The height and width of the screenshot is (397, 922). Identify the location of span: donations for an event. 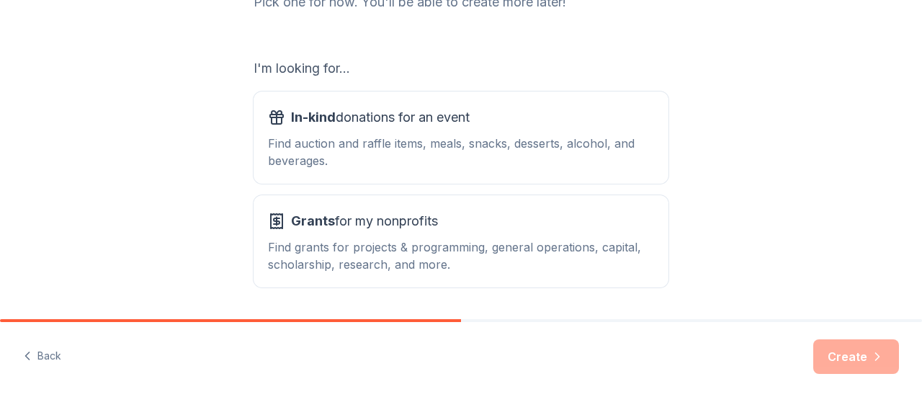
(380, 117).